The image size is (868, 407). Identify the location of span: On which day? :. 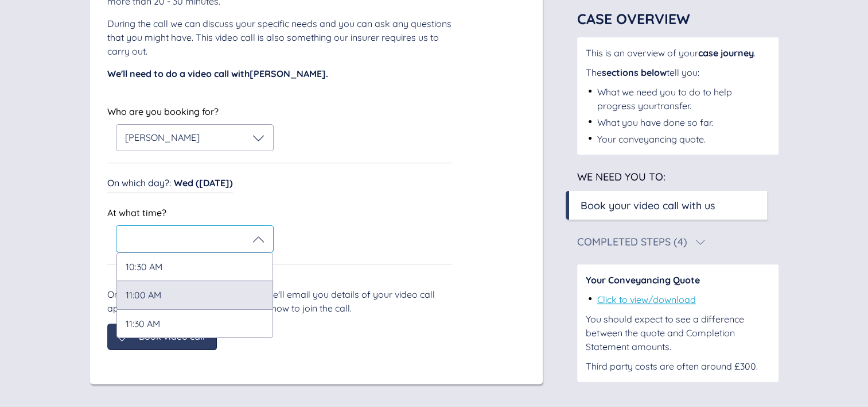
(139, 182).